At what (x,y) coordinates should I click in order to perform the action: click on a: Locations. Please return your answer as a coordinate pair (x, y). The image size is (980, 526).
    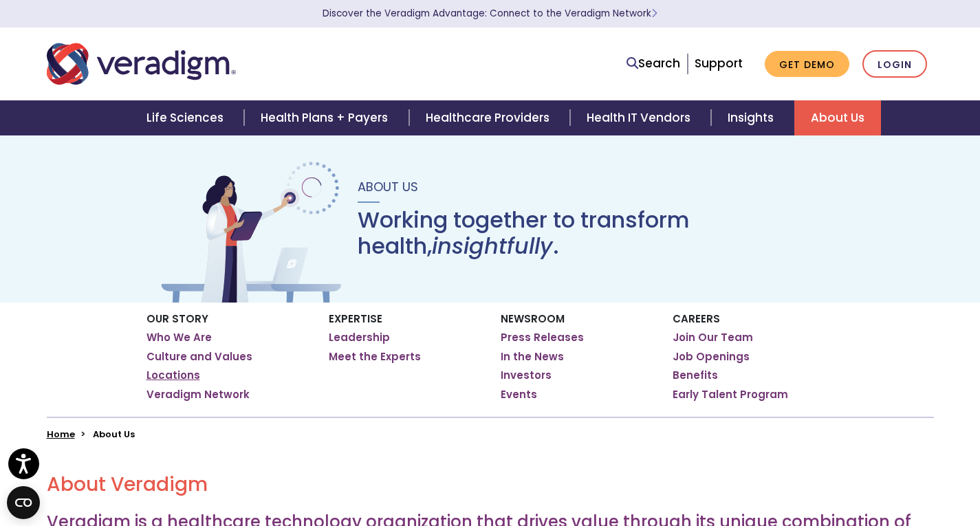
    Looking at the image, I should click on (173, 375).